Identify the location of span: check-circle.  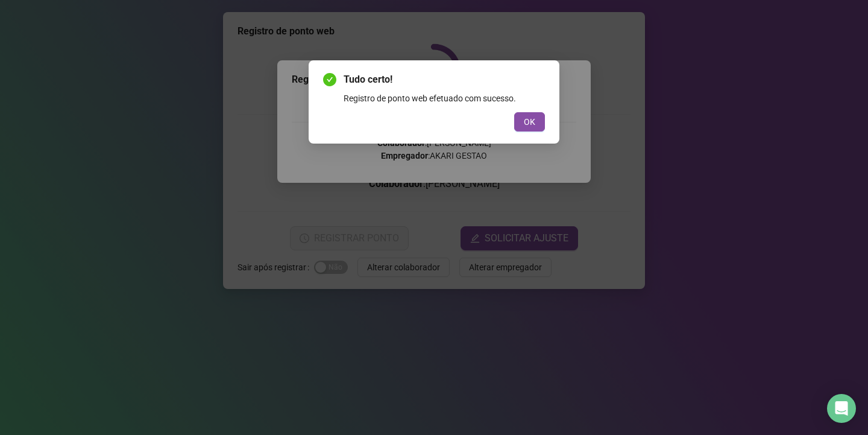
(330, 79).